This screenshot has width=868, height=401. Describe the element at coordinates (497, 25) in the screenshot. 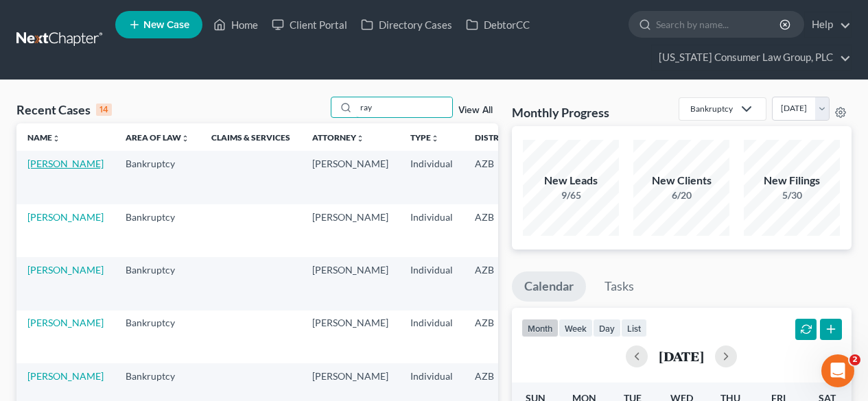

I see `a: DebtorCC` at that location.